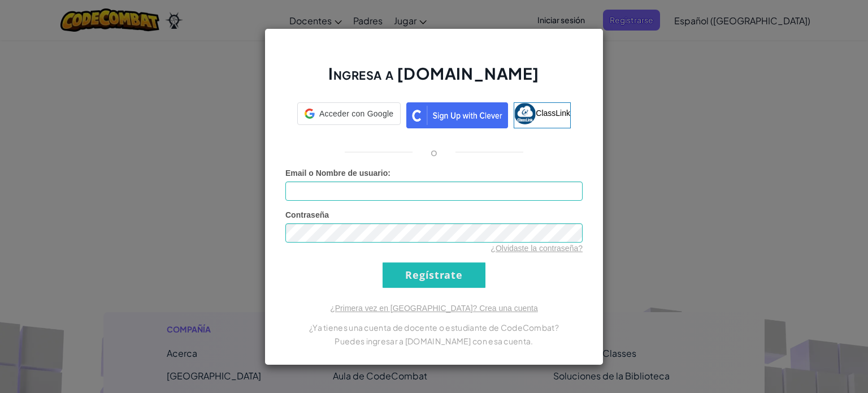 The image size is (868, 393). I want to click on span: Acceder con Google, so click(356, 113).